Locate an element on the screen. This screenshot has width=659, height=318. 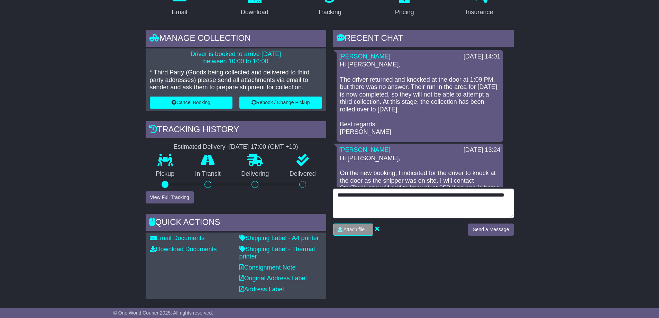
button: Send a Message is located at coordinates (490, 229).